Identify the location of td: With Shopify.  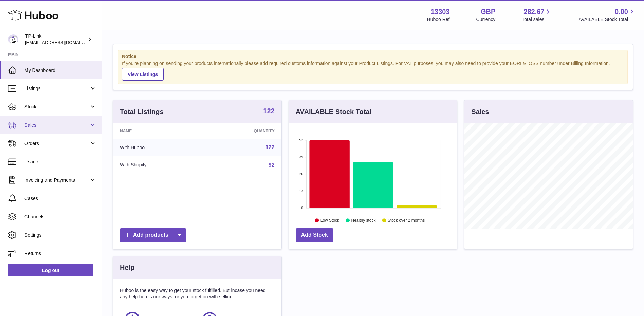
(158, 165).